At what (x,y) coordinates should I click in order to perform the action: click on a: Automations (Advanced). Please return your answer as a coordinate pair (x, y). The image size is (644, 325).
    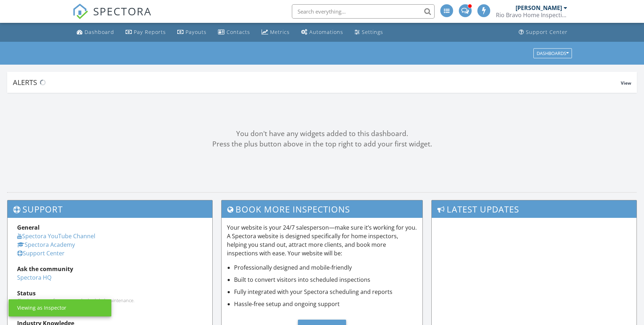
    Looking at the image, I should click on (322, 32).